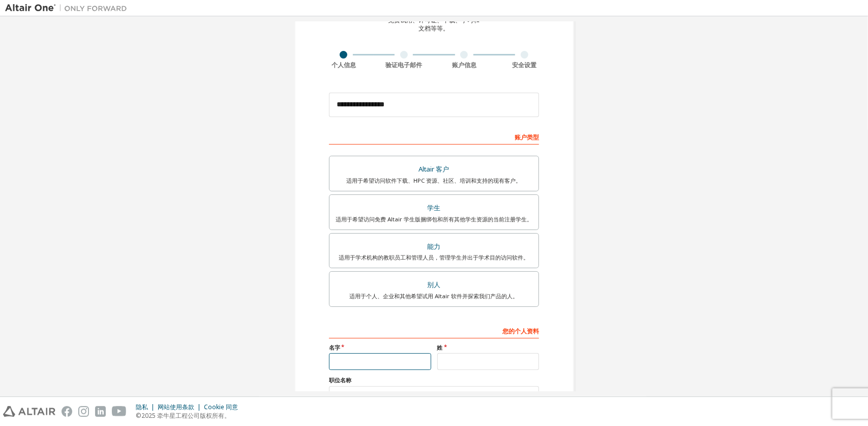 The width and height of the screenshot is (868, 426). What do you see at coordinates (68, 8) in the screenshot?
I see `img: 牵牛星一号` at bounding box center [68, 8].